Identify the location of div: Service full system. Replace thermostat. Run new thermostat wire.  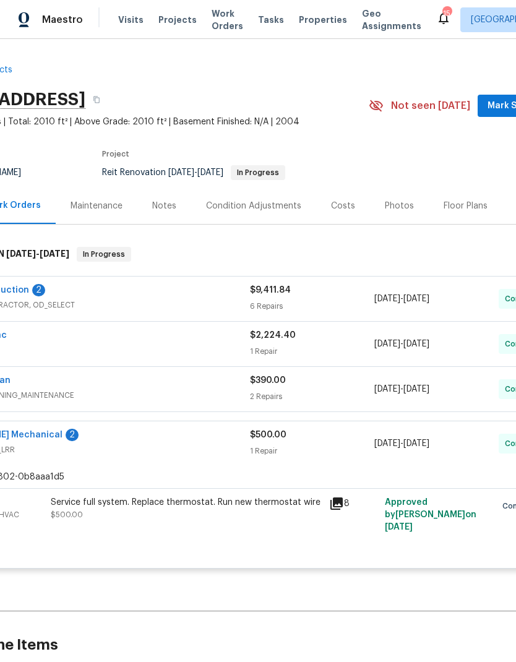
(186, 503).